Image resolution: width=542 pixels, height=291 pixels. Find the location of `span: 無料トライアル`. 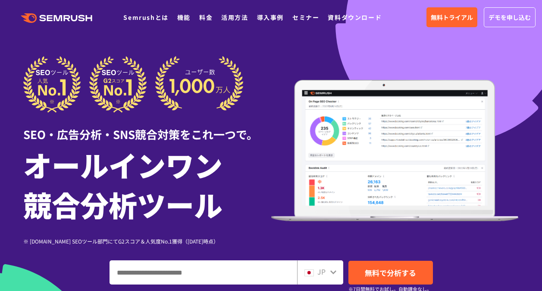

span: 無料トライアル is located at coordinates (452, 17).